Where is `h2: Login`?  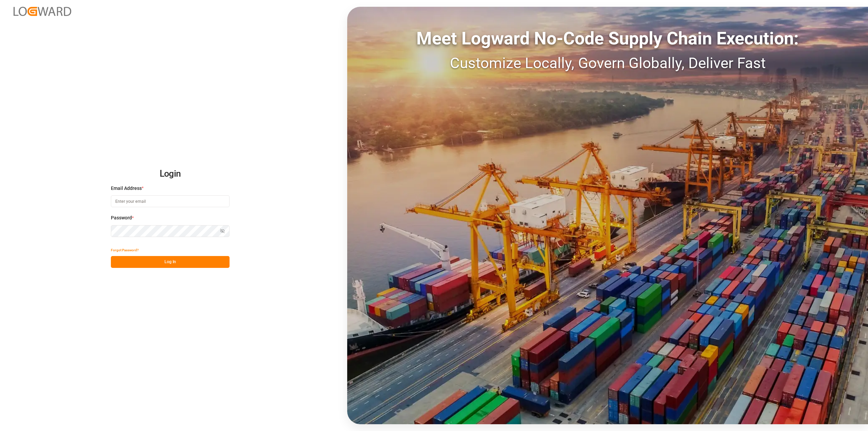 h2: Login is located at coordinates (170, 174).